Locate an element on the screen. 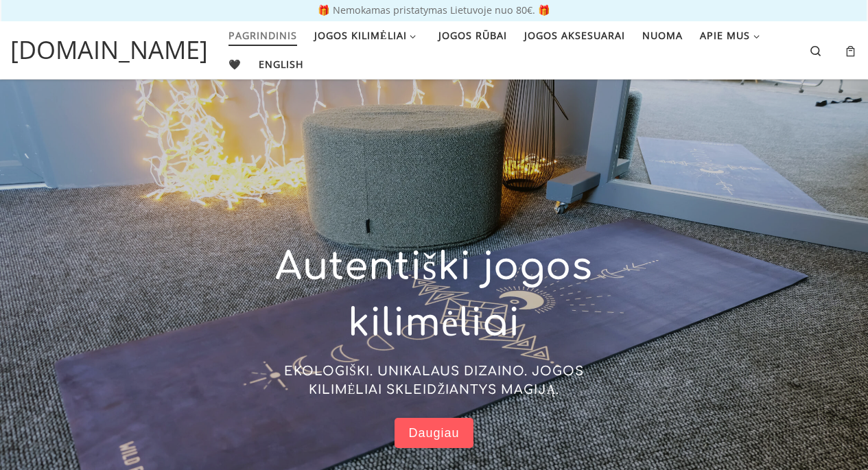 Image resolution: width=868 pixels, height=470 pixels. span: Pagrindinis is located at coordinates (263, 33).